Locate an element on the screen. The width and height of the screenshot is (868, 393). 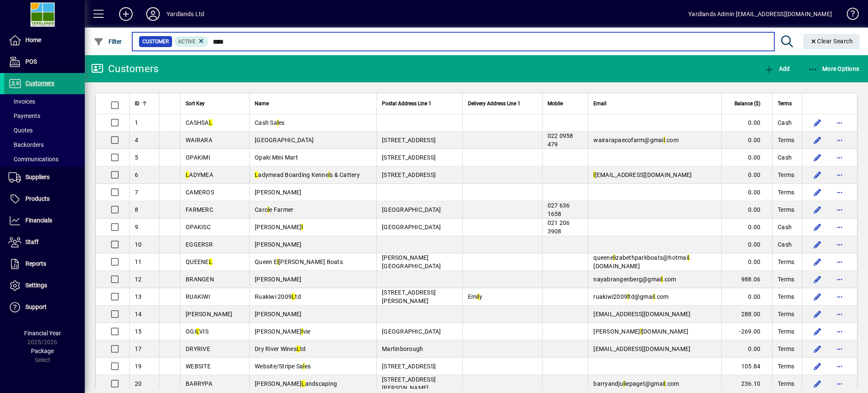
span: Emi y is located at coordinates (475, 297).